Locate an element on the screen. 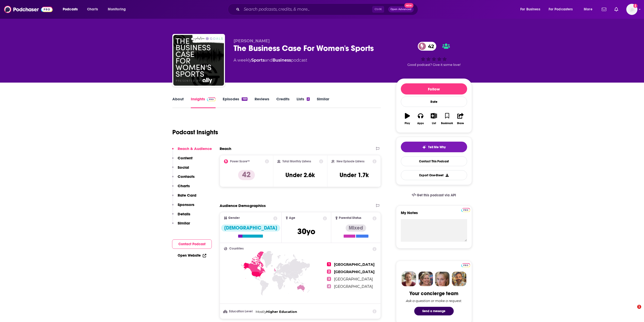 The height and width of the screenshot is (322, 644). button: tell me why sparkleTell Me Why is located at coordinates (434, 147).